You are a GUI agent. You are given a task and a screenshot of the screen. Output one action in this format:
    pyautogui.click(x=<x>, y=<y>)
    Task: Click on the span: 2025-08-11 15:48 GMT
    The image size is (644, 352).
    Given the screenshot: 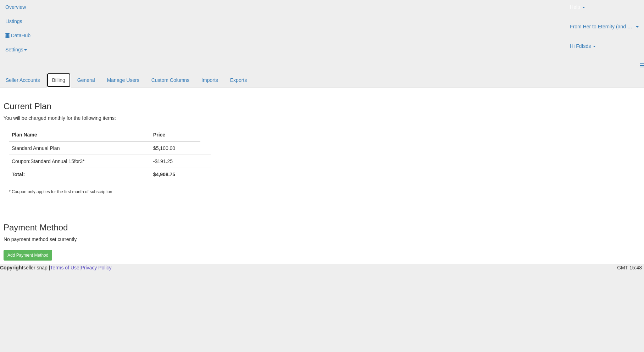 What is the action you would take?
    pyautogui.click(x=630, y=268)
    